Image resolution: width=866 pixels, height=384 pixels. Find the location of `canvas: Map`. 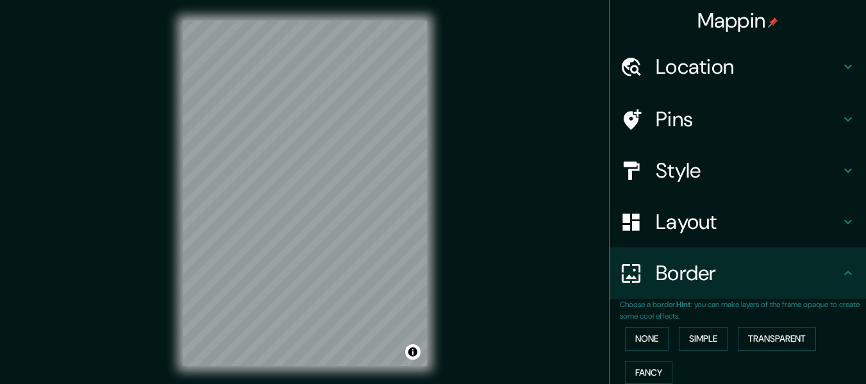

canvas: Map is located at coordinates (305, 193).